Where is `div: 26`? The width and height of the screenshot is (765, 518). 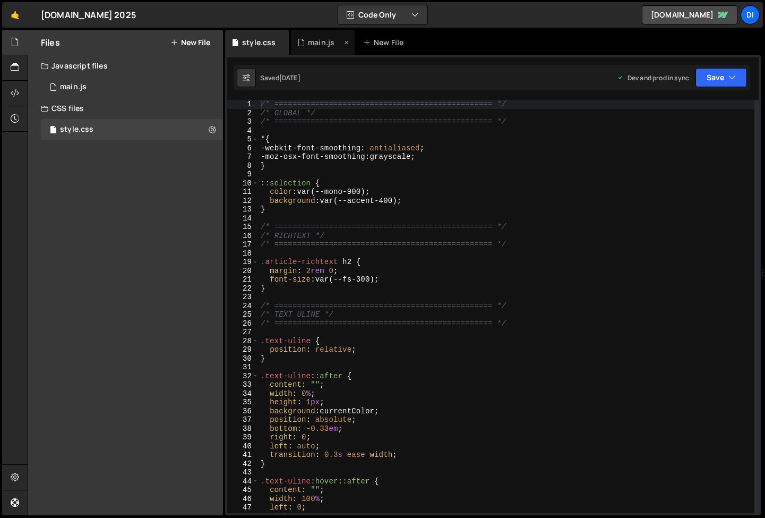 div: 26 is located at coordinates (243, 323).